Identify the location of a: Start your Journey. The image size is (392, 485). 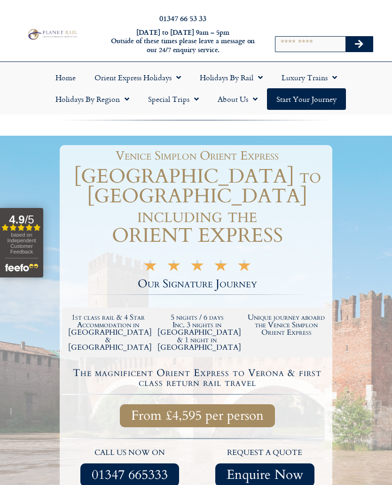
(306, 99).